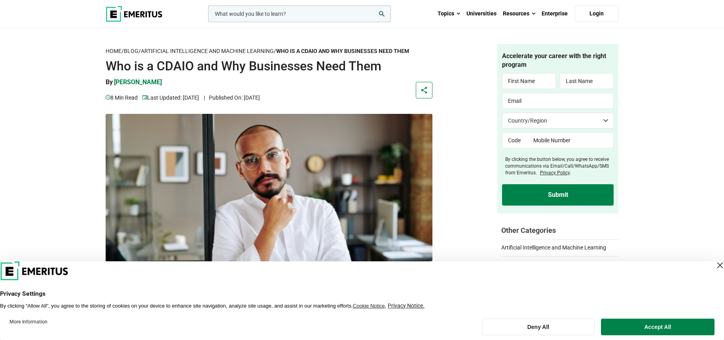 The image size is (724, 340). What do you see at coordinates (559, 166) in the screenshot?
I see `label: By clicking the button below, you agree to receive communications via Email/Call/WhatsApp/SMS fro...` at bounding box center [559, 166].